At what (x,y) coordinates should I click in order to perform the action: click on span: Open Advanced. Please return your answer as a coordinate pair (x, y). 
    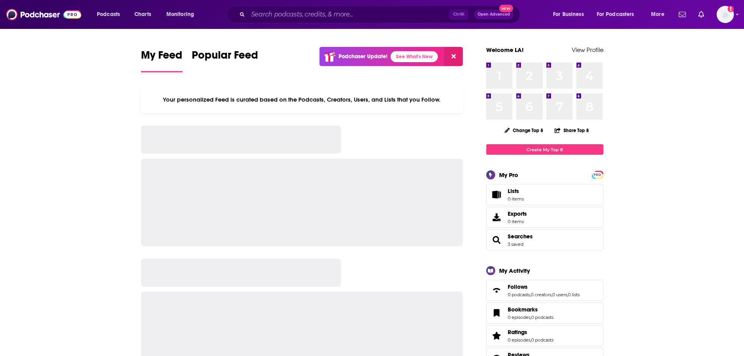
    Looking at the image, I should click on (494, 14).